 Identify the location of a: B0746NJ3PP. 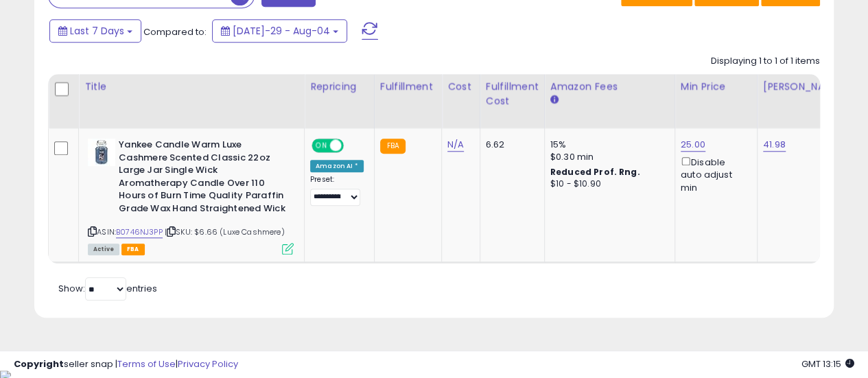
(139, 232).